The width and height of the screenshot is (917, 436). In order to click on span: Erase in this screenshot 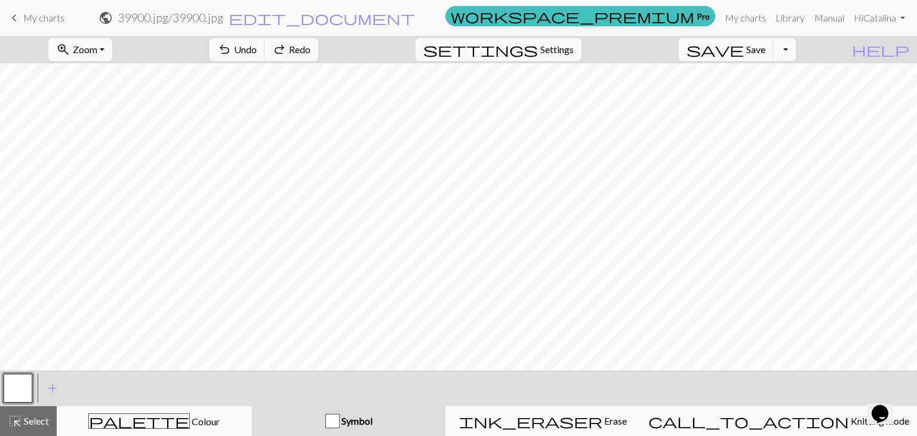, I will do `click(614, 420)`.